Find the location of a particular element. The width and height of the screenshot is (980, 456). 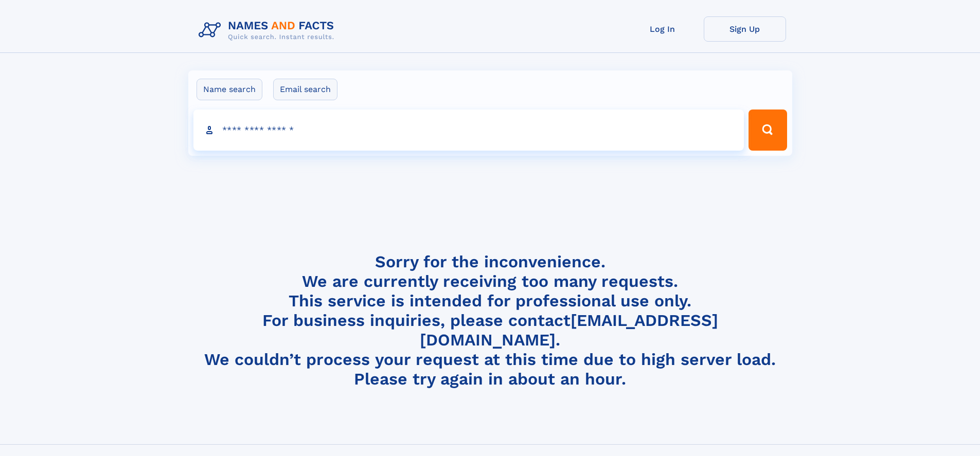

button: Search Button is located at coordinates (768, 130).